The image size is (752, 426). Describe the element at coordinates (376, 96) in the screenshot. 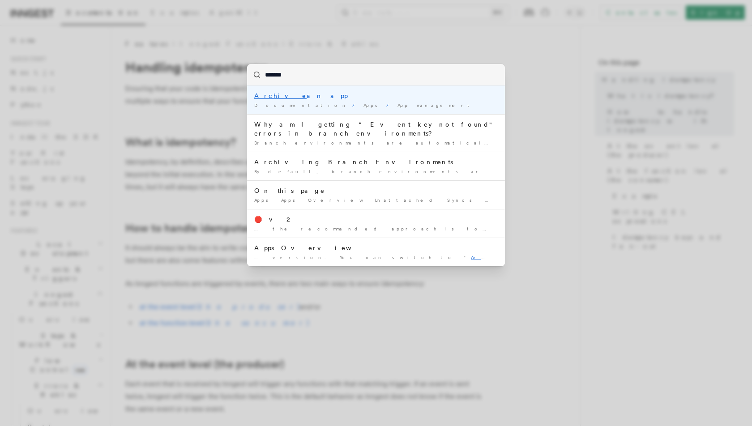

I see `div: an app` at that location.